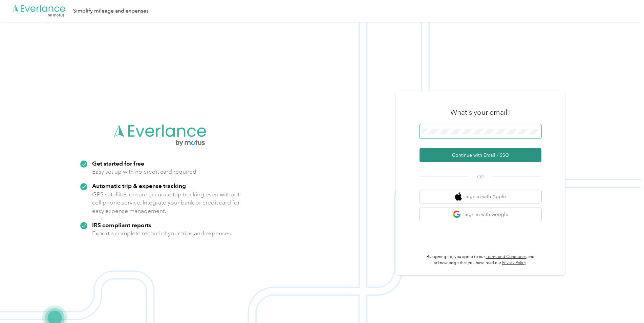  I want to click on h3: What's your email?, so click(480, 112).